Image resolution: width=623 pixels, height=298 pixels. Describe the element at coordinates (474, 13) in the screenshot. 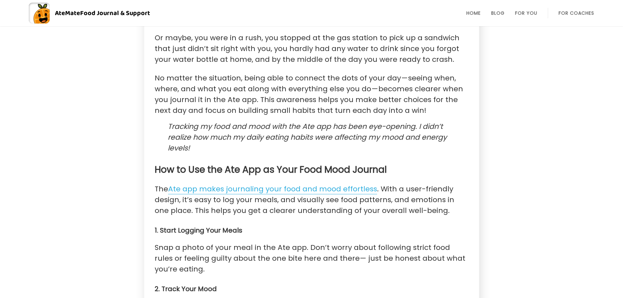

I see `a: Home` at that location.